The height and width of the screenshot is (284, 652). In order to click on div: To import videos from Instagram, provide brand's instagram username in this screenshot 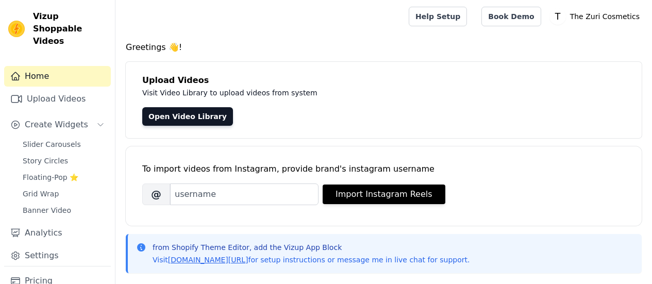, I will do `click(383, 169)`.